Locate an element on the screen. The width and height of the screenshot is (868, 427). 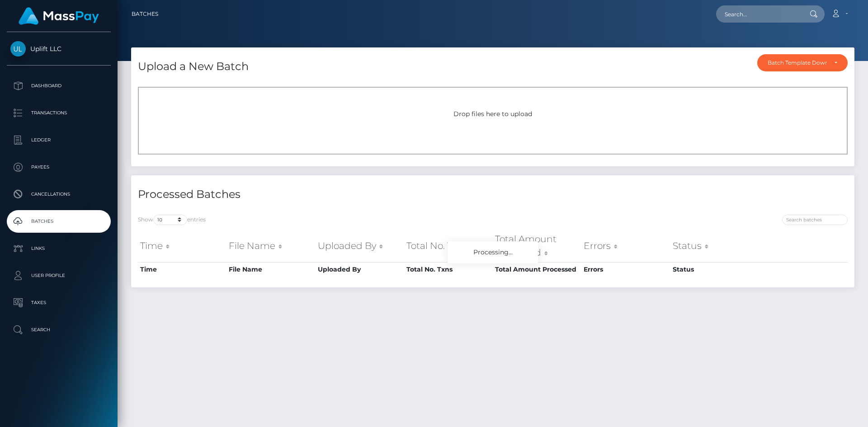
label: Show entries is located at coordinates (172, 220).